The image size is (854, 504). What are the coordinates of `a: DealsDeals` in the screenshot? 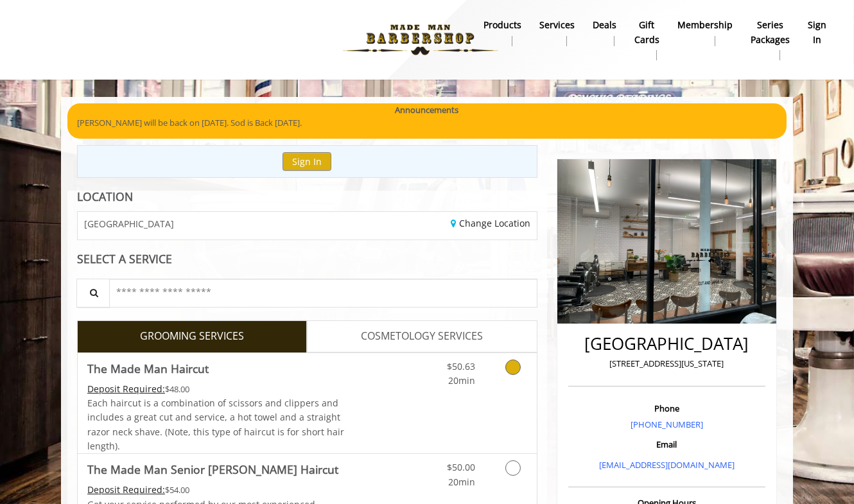 It's located at (605, 33).